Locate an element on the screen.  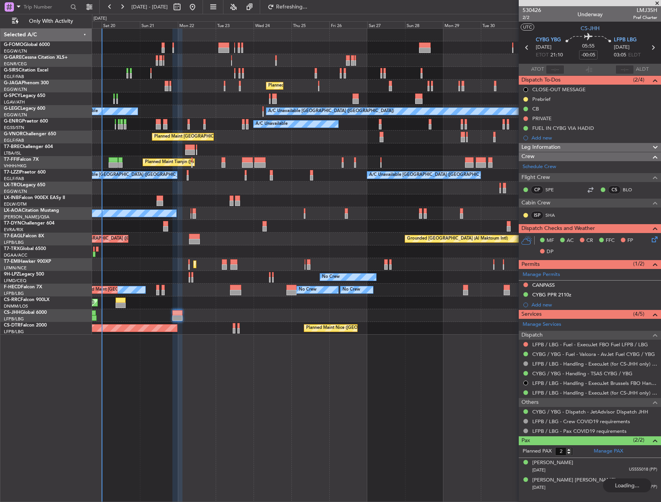
a: F-HECDFalcon 7X is located at coordinates (23, 287).